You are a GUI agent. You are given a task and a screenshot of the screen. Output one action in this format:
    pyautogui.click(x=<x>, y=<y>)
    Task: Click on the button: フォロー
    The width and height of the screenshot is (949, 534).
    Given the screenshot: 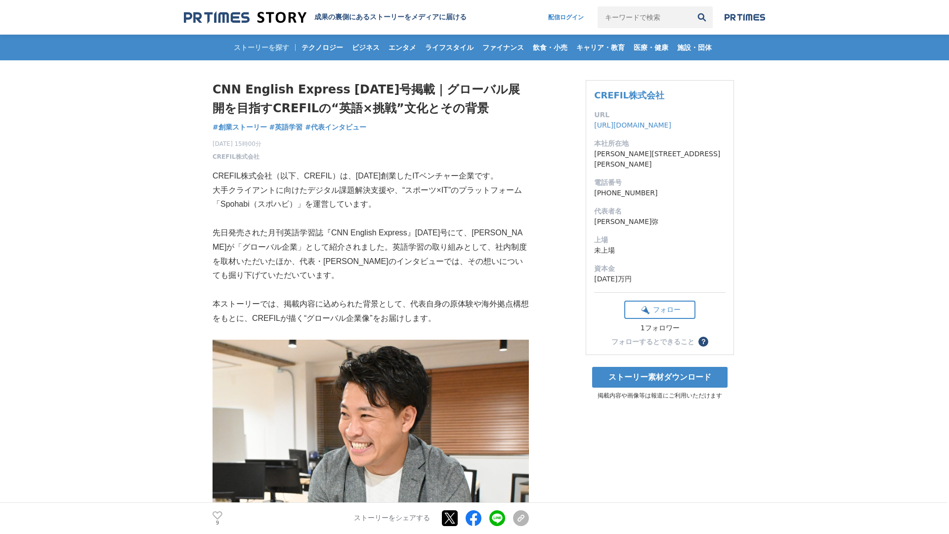 What is the action you would take?
    pyautogui.click(x=660, y=309)
    